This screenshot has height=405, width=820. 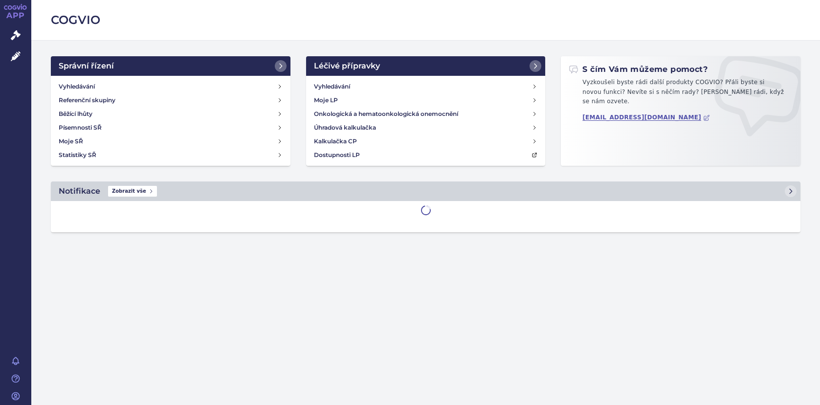 I want to click on h2: COGVIO, so click(x=425, y=20).